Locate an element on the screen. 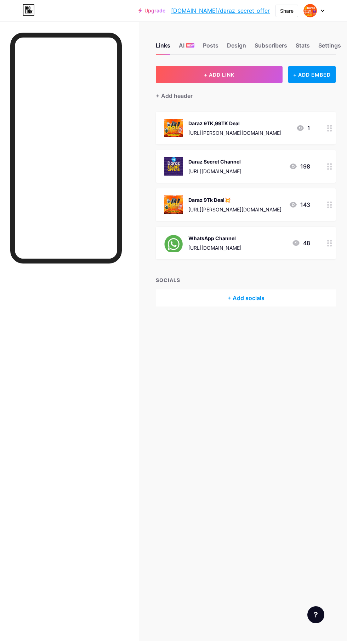 Image resolution: width=347 pixels, height=641 pixels. div: AI is located at coordinates (187, 48).